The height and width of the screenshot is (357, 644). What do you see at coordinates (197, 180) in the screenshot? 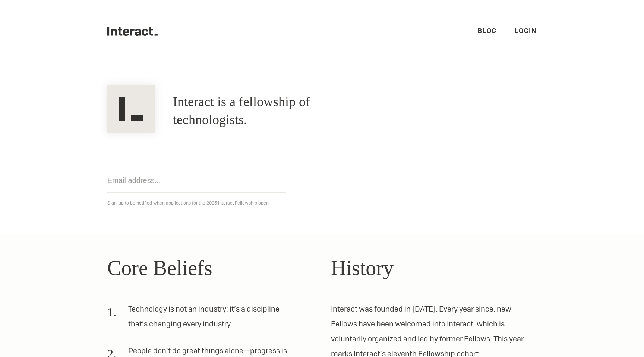
I see `input: Email address...` at bounding box center [197, 180].